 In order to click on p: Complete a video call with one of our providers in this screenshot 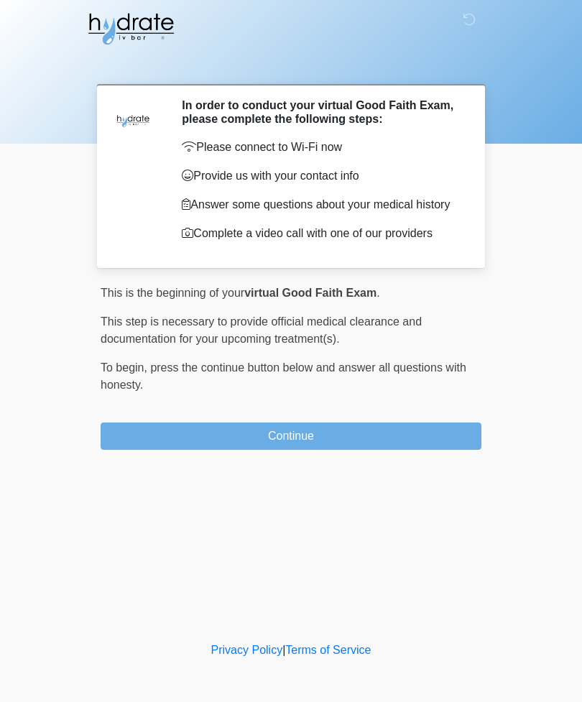, I will do `click(321, 234)`.